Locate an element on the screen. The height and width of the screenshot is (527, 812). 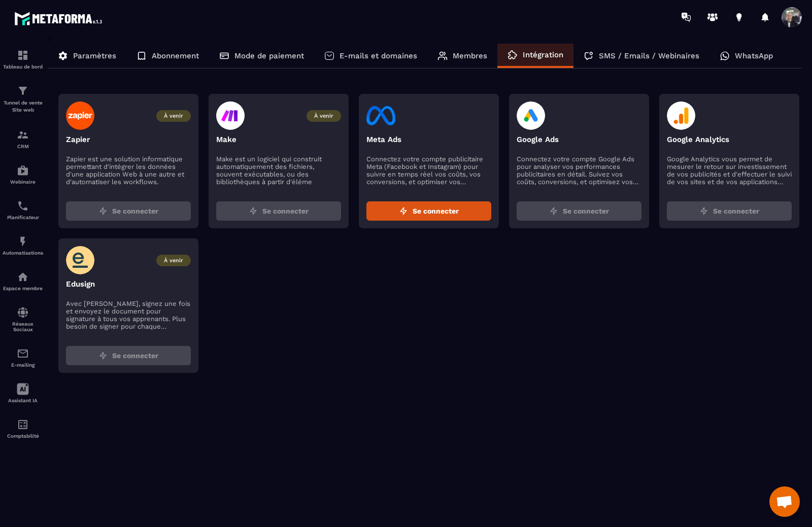
p: Make est un logiciel qui construit automatiquement des fichiers, souvent exécutables, ou des bibl... is located at coordinates (279, 170).